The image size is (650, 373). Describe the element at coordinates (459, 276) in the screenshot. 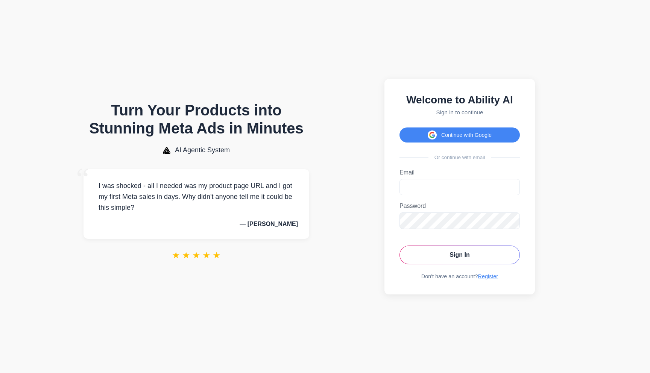

I see `div: Don't have an account?` at that location.